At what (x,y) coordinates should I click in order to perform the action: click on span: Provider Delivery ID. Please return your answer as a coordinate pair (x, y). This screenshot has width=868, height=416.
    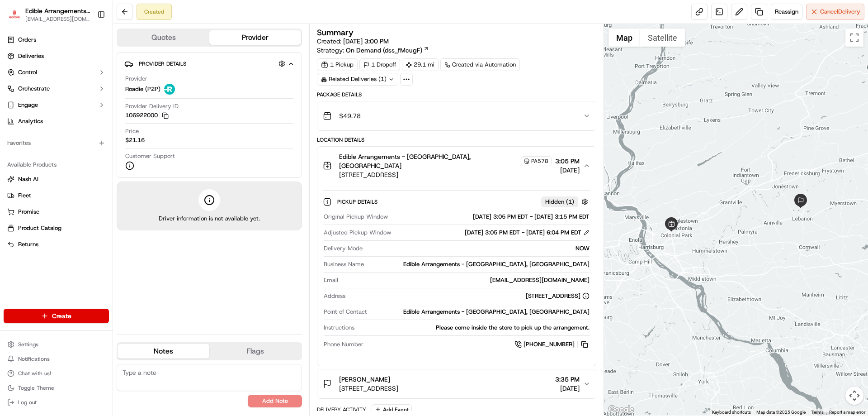
    Looking at the image, I should click on (152, 106).